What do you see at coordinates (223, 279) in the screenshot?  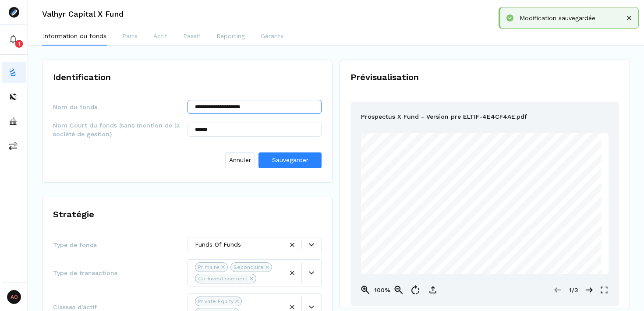 I see `div: Co-Investissement` at bounding box center [223, 279].